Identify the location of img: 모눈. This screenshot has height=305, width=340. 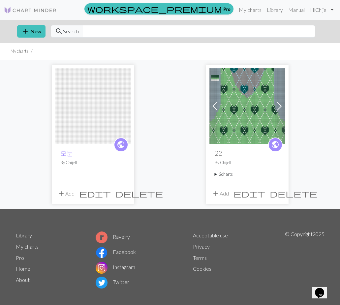
(93, 106).